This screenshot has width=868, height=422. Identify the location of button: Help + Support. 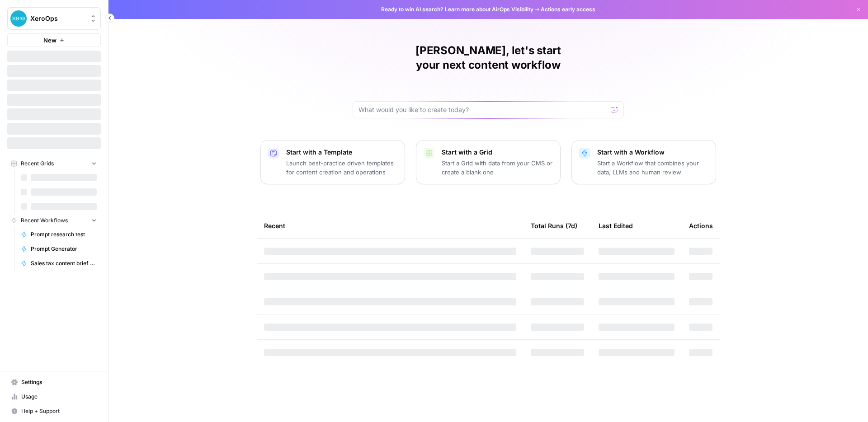
(54, 411).